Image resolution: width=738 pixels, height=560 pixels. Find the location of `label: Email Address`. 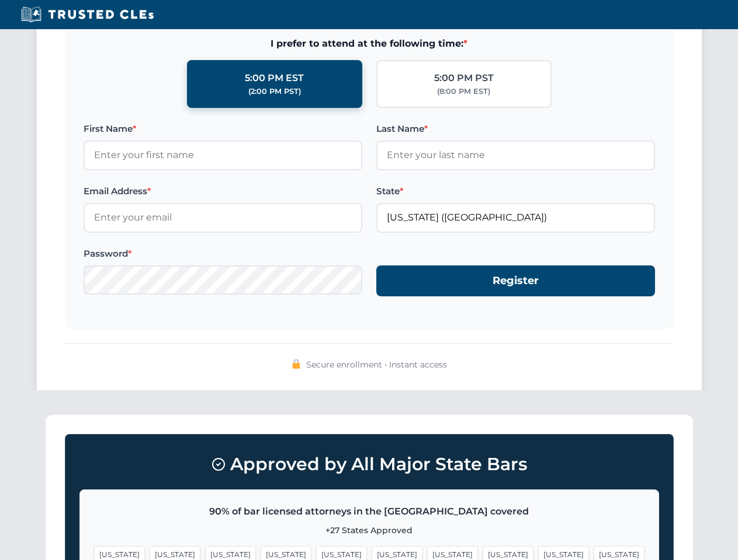

label: Email Address is located at coordinates (223, 191).